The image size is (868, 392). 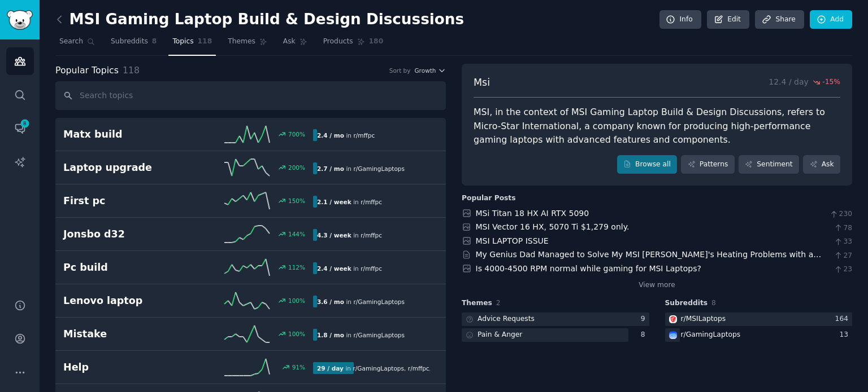 What do you see at coordinates (844, 319) in the screenshot?
I see `div: 164` at bounding box center [844, 319].